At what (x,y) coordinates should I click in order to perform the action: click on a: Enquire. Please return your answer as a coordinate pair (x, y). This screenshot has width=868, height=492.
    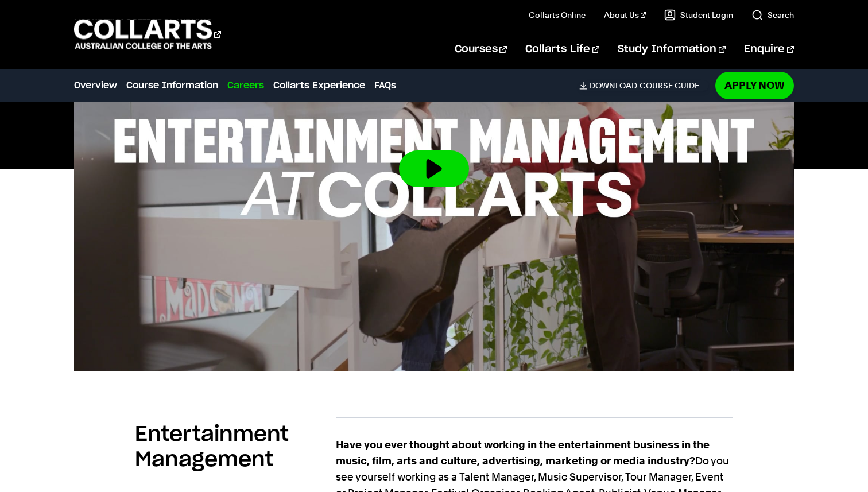
    Looking at the image, I should click on (768, 49).